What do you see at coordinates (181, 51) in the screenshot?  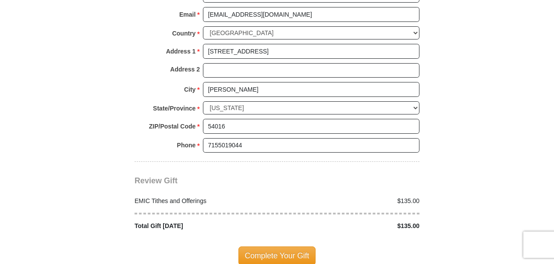 I see `strong: Address 1` at bounding box center [181, 51].